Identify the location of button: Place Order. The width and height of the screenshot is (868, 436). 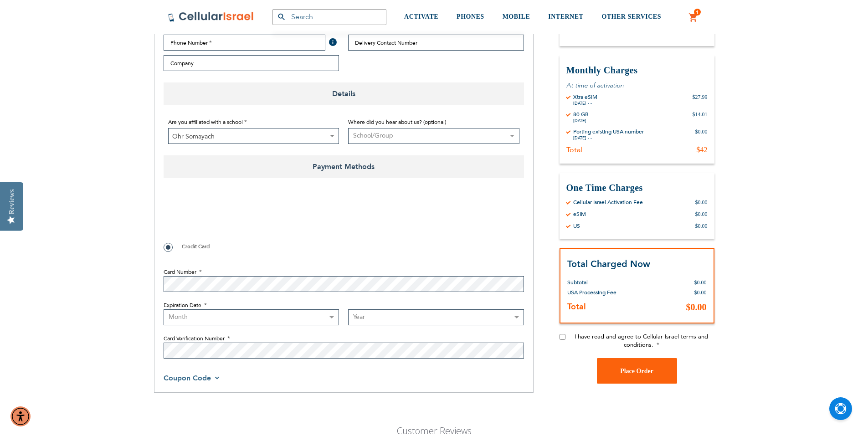
(637, 371).